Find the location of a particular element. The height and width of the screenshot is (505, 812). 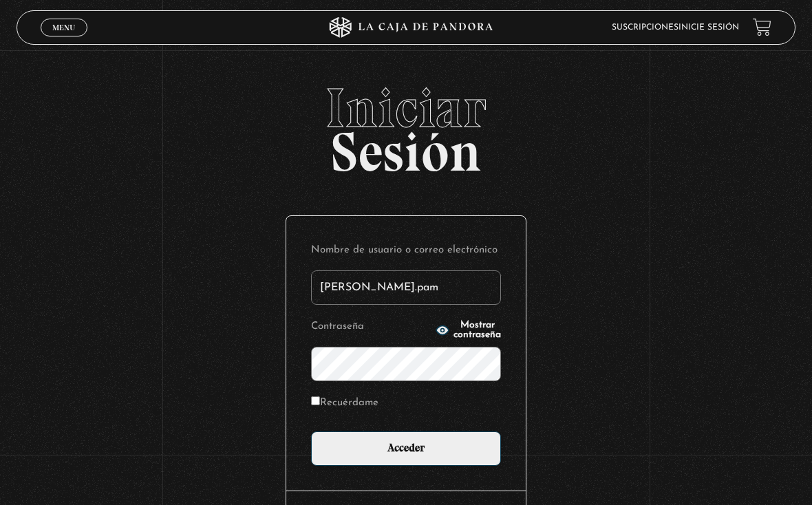

span: Mostrar contraseña is located at coordinates (477, 330).